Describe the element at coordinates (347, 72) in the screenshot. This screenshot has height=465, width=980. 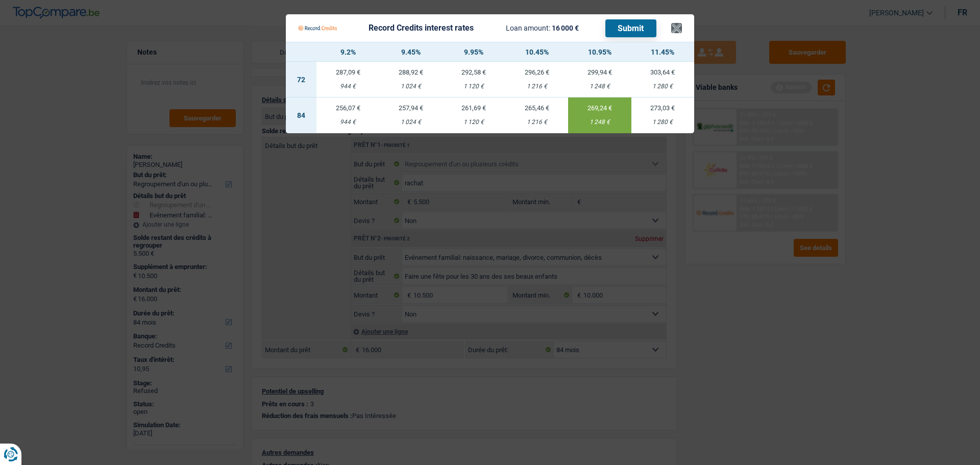
I see `div: 287,09 €` at that location.